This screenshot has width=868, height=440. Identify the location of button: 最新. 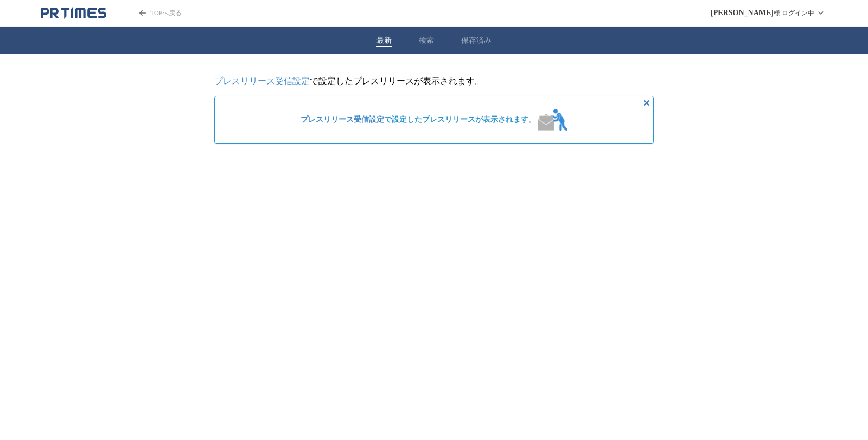
(384, 41).